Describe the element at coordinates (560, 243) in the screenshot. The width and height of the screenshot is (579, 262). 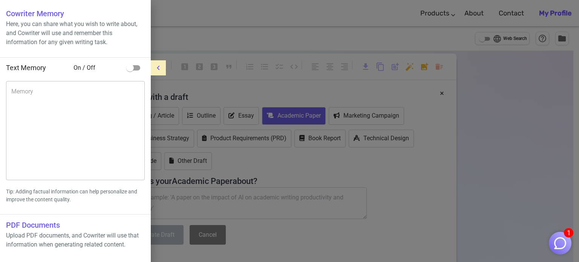
I see `img: Close chat` at that location.